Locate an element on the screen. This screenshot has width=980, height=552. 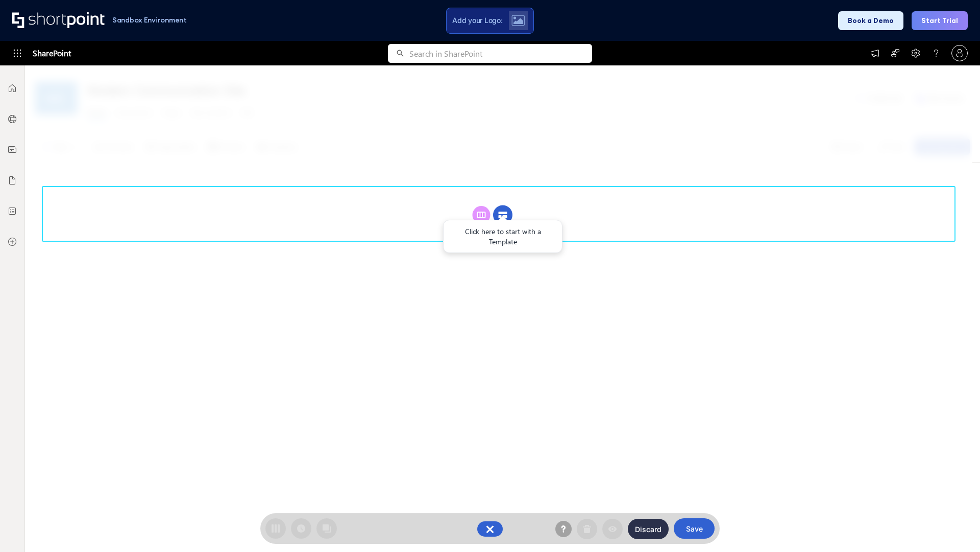
button: Book a Demo is located at coordinates (871, 21).